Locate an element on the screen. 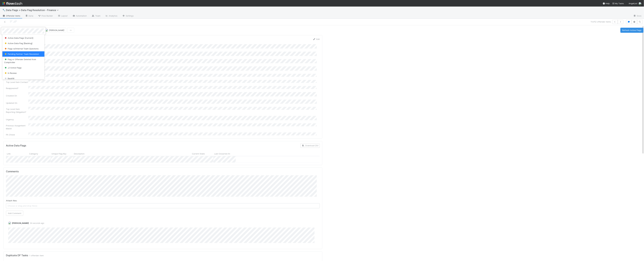  span: _0 Active Flags is located at coordinates (13, 68).